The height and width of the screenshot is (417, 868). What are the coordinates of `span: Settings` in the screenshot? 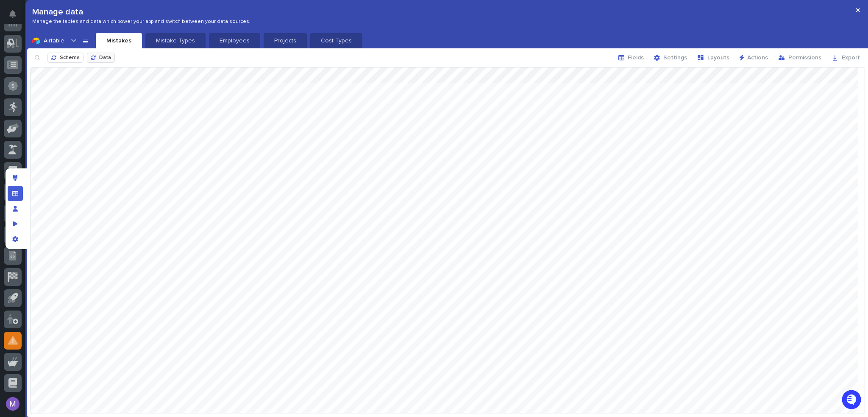 It's located at (675, 58).